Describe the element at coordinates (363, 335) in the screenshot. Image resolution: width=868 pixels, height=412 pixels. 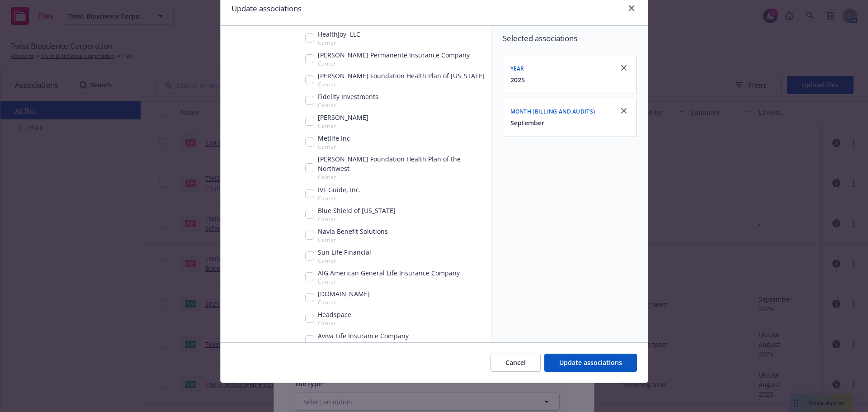
I see `span: Aviva Life Insurance Company` at that location.